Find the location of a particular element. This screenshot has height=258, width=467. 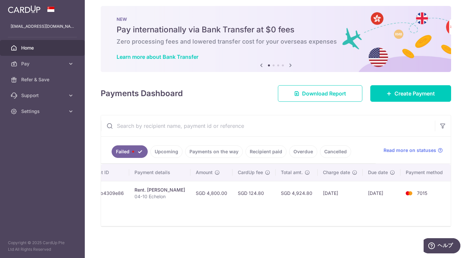

th: Payment method is located at coordinates (425, 173).